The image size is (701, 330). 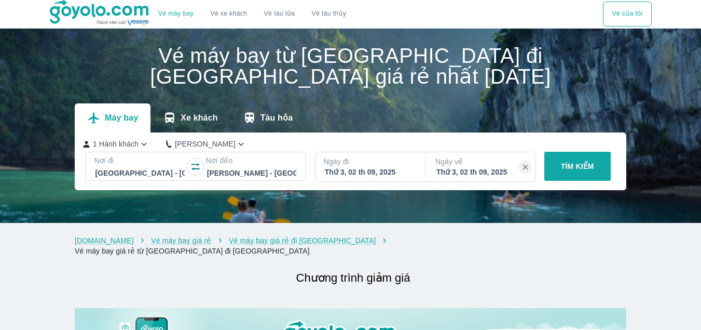 I want to click on button: TÌM KIẾM, so click(x=578, y=166).